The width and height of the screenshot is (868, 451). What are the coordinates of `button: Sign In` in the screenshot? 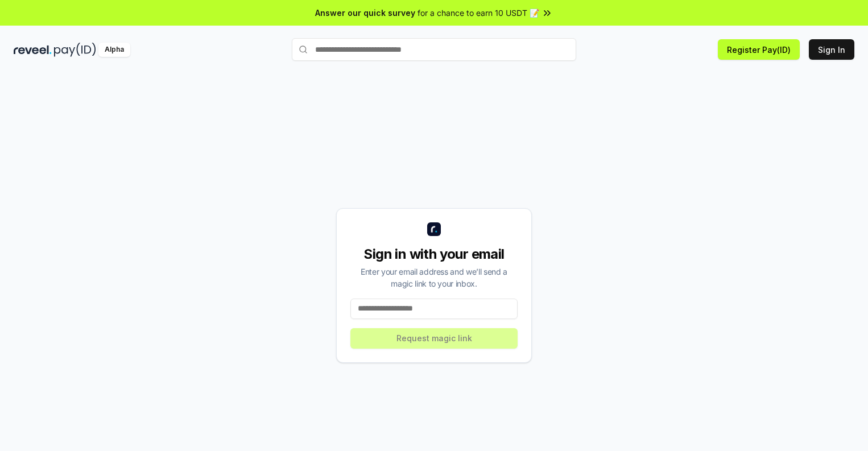 It's located at (832, 50).